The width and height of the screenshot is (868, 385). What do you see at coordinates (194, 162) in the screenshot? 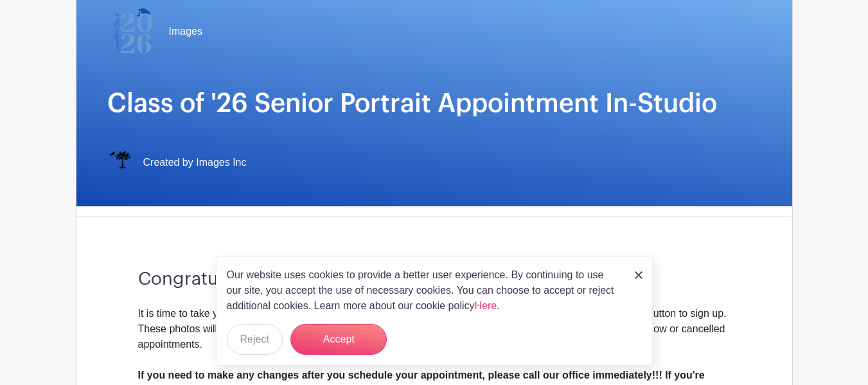
I see `span: Created by Images Inc` at bounding box center [194, 162].